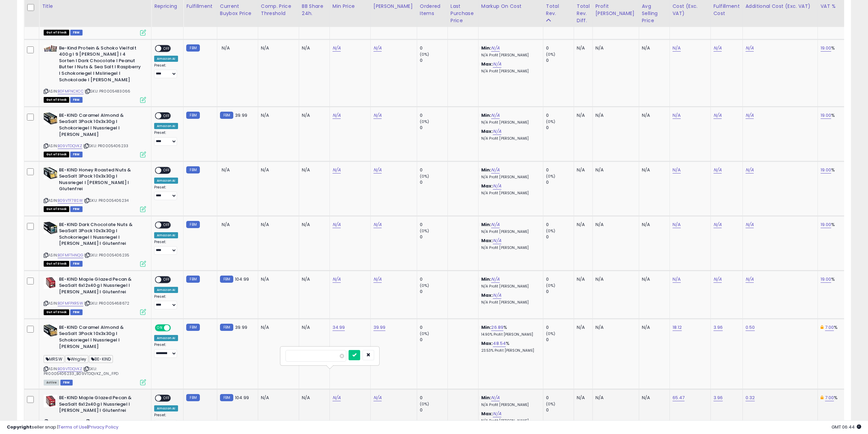  What do you see at coordinates (558, 10) in the screenshot?
I see `div: Total Rev.` at bounding box center [558, 10].